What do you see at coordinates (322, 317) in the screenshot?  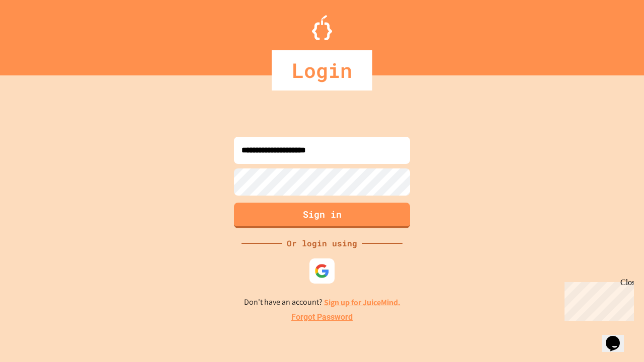 I see `a: Forgot Password` at bounding box center [322, 317].